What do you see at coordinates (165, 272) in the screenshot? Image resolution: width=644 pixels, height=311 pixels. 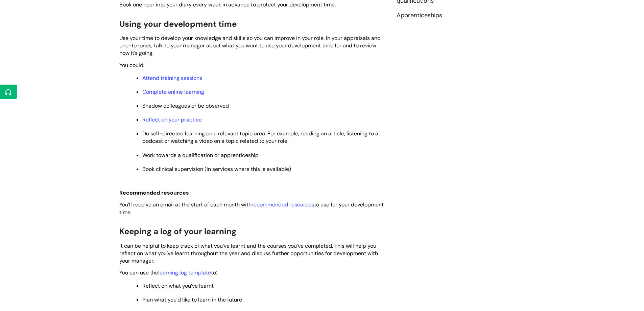 I see `span: You can use the` at bounding box center [165, 272].